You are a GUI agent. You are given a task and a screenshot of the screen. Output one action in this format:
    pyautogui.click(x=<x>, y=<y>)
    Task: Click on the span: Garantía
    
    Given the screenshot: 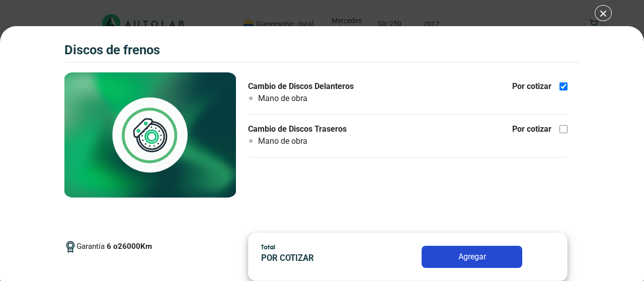 What is the action you would take?
    pyautogui.click(x=114, y=251)
    